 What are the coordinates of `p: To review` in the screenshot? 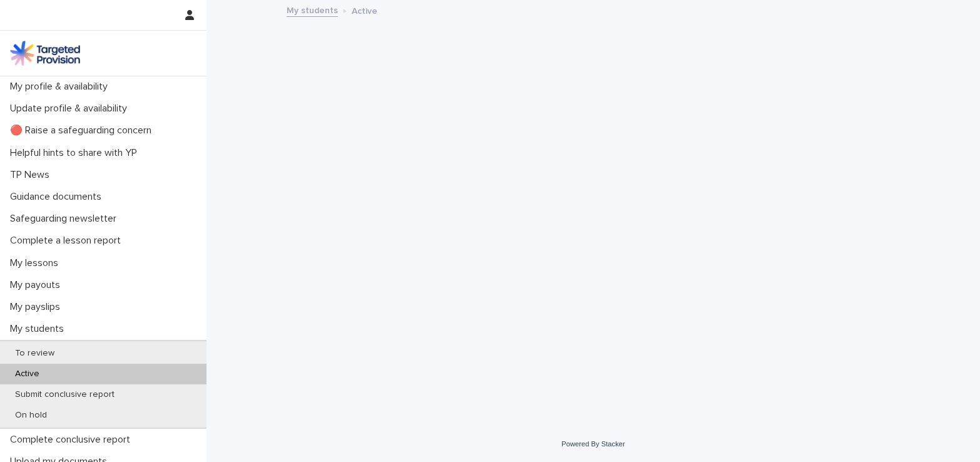 It's located at (34, 353).